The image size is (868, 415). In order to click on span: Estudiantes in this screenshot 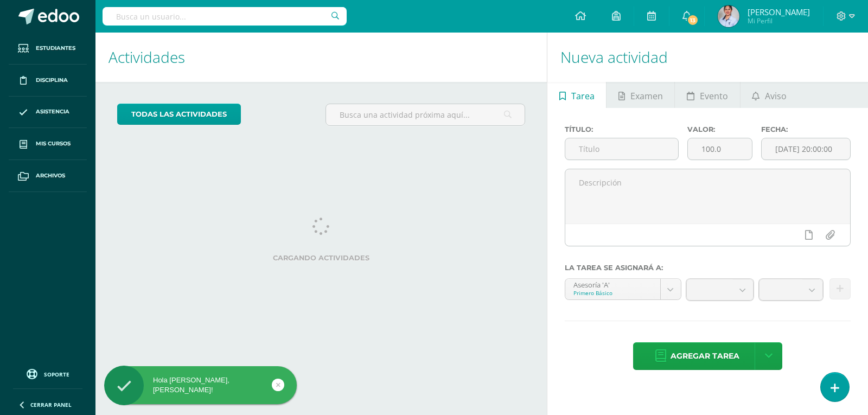, I will do `click(55, 48)`.